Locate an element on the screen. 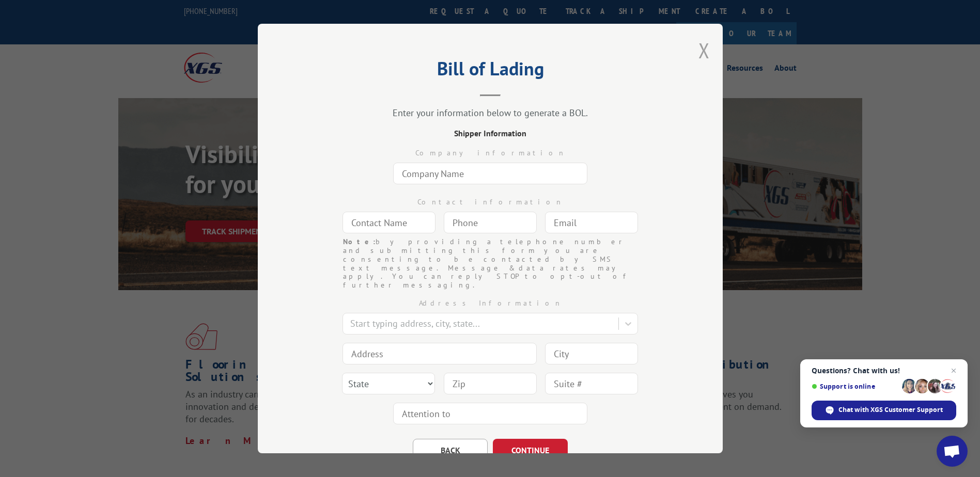 The width and height of the screenshot is (980, 477). input: Suite # is located at coordinates (592, 384).